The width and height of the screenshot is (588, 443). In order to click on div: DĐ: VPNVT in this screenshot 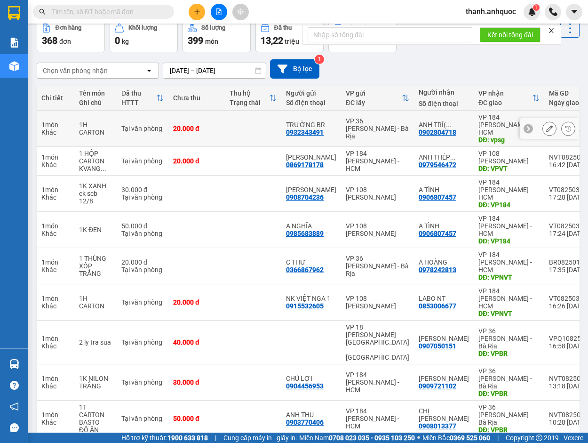, I will do `click(509, 277)`.